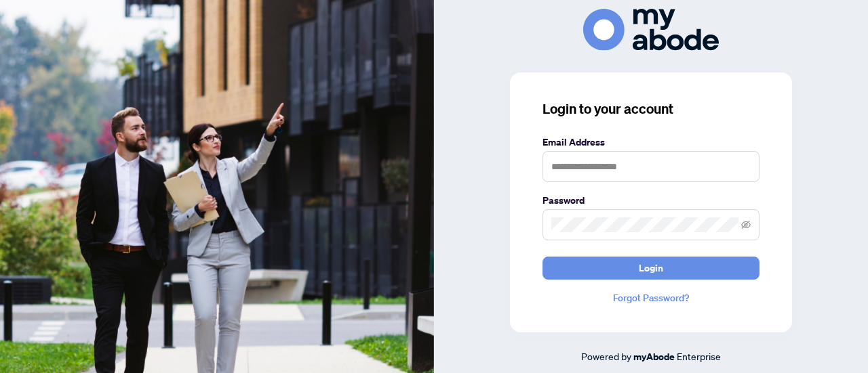 This screenshot has height=373, width=868. Describe the element at coordinates (651, 298) in the screenshot. I see `a: Forgot Password?` at that location.